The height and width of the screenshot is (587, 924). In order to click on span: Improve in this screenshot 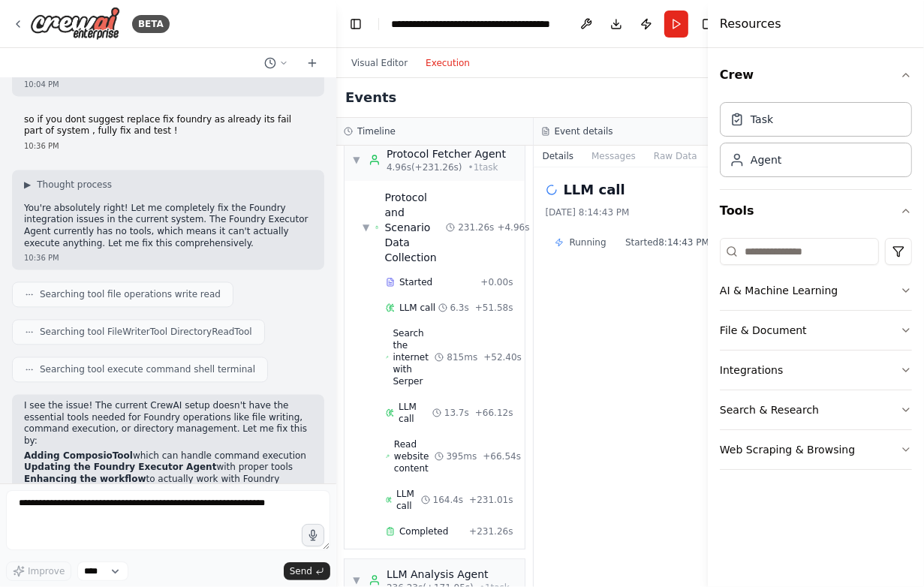, I will do `click(46, 572)`.